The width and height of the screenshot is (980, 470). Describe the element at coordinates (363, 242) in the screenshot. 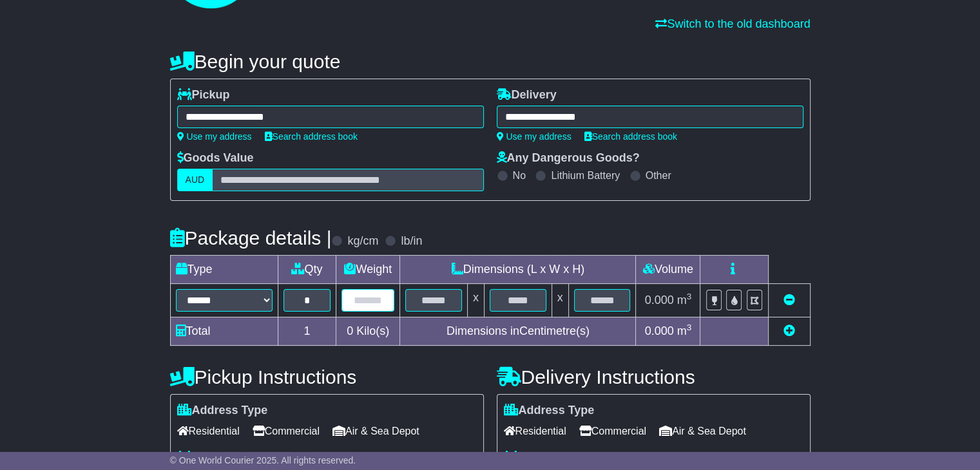

I see `label: kg/cm` at that location.